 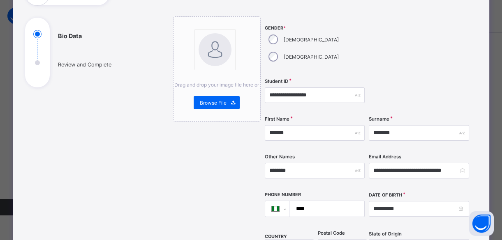 What do you see at coordinates (315, 28) in the screenshot?
I see `span: Gender` at bounding box center [315, 28].